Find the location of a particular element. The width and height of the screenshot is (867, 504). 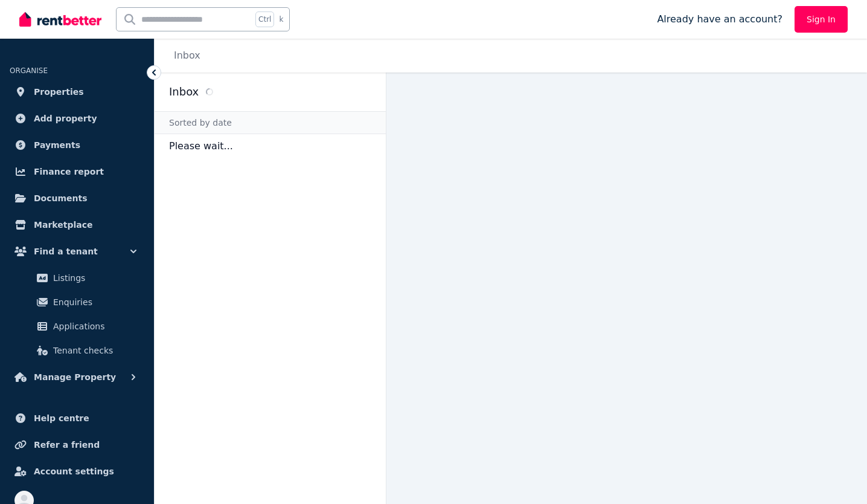

span: Already have an account? is located at coordinates (720, 19).